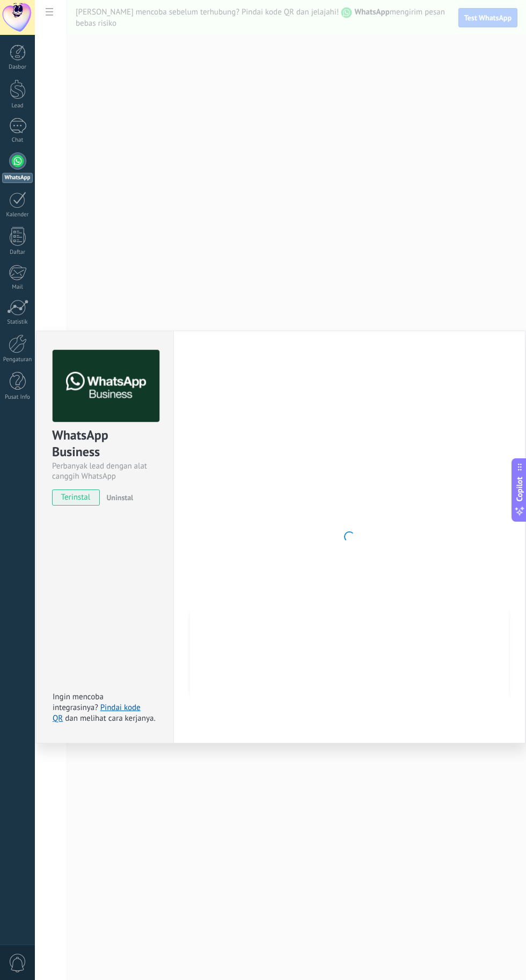 This screenshot has height=980, width=526. Describe the element at coordinates (105, 471) in the screenshot. I see `div: Perbanyak lead dengan alat canggih WhatsApp` at that location.